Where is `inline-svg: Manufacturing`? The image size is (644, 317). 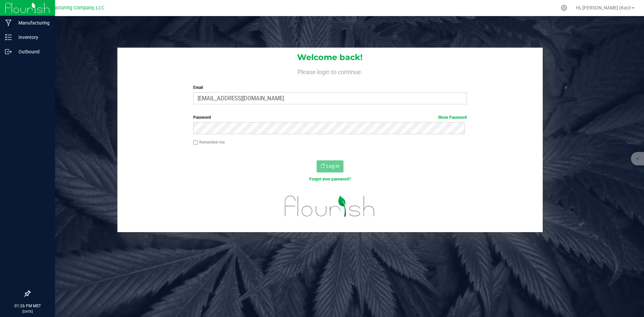
inline-svg: Manufacturing is located at coordinates (9, 23).